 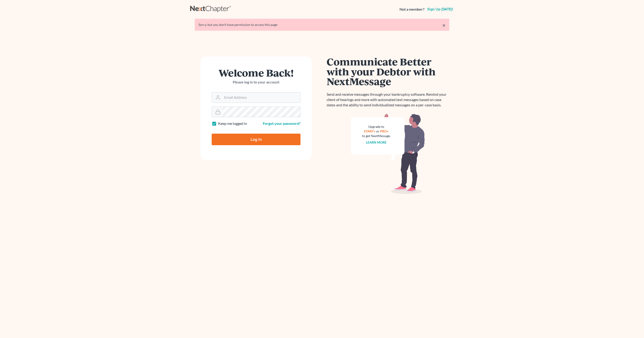 What do you see at coordinates (261, 97) in the screenshot?
I see `input: Email Address` at bounding box center [261, 97].